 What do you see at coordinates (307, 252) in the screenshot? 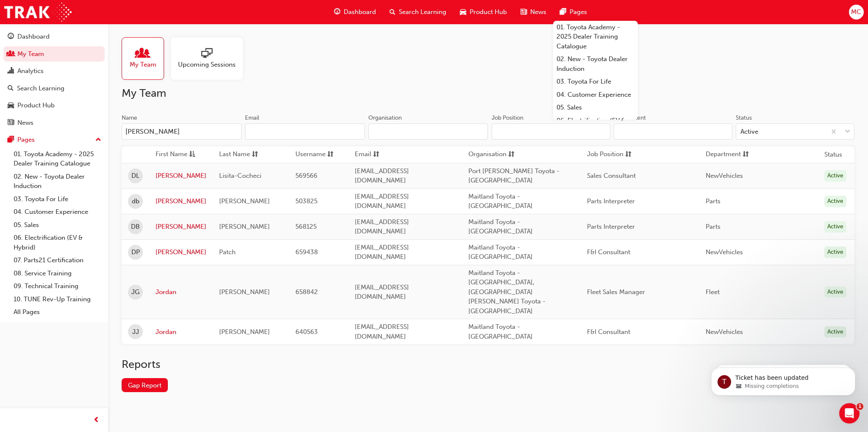
I see `span: 659438` at bounding box center [307, 252].